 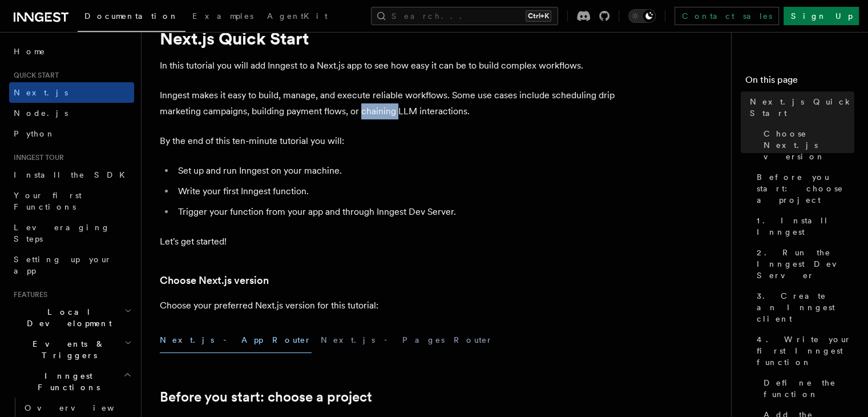 I want to click on button: Search...Ctrl+K, so click(x=465, y=16).